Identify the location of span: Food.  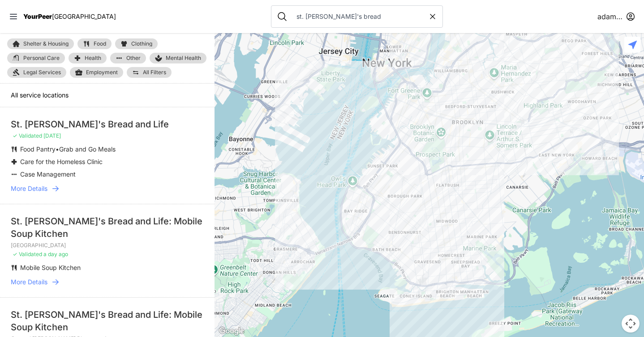
(100, 44).